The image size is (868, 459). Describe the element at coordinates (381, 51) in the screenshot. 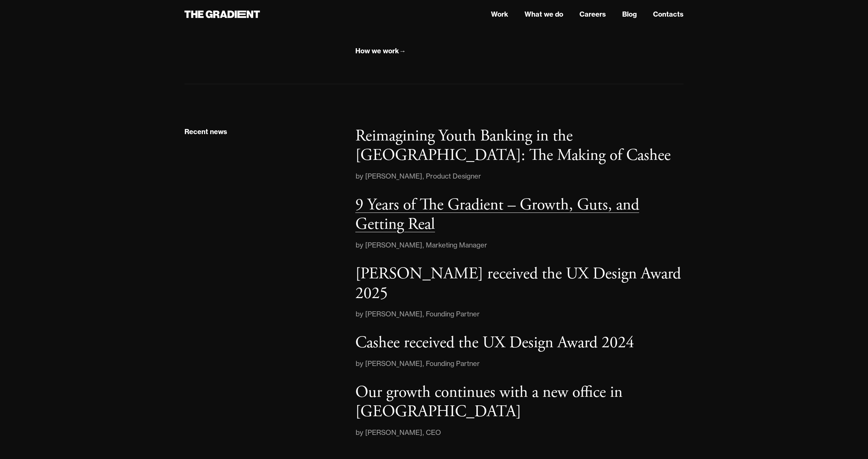

I see `a: How we work→` at that location.